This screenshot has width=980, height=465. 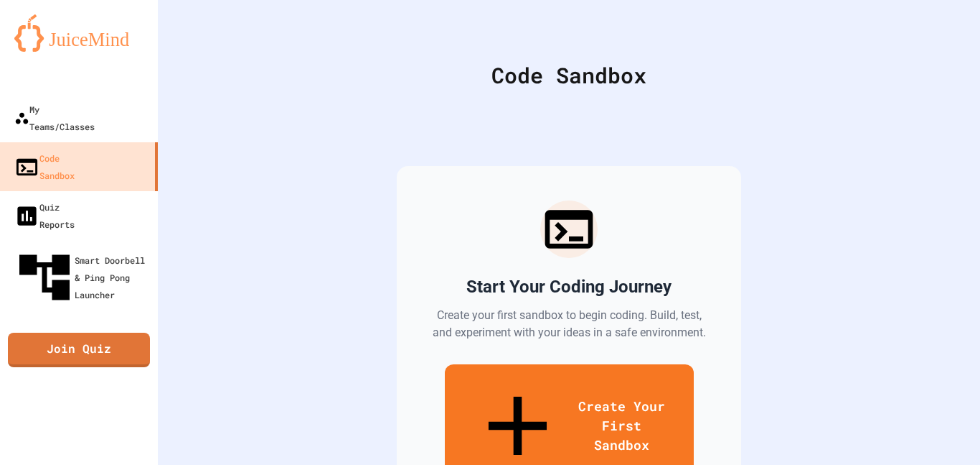 I want to click on div: My Teams/Classes, so click(x=55, y=118).